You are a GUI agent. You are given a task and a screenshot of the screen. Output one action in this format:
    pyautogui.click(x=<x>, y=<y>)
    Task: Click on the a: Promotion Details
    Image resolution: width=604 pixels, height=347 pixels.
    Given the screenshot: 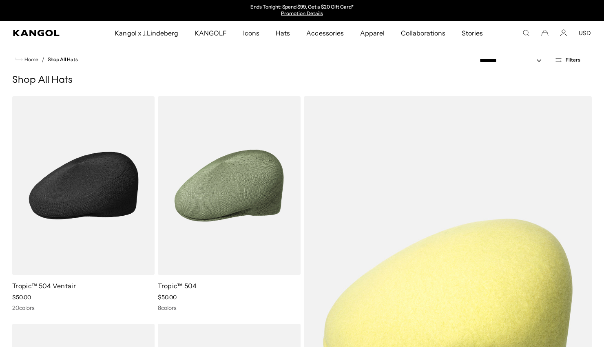 What is the action you would take?
    pyautogui.click(x=302, y=13)
    